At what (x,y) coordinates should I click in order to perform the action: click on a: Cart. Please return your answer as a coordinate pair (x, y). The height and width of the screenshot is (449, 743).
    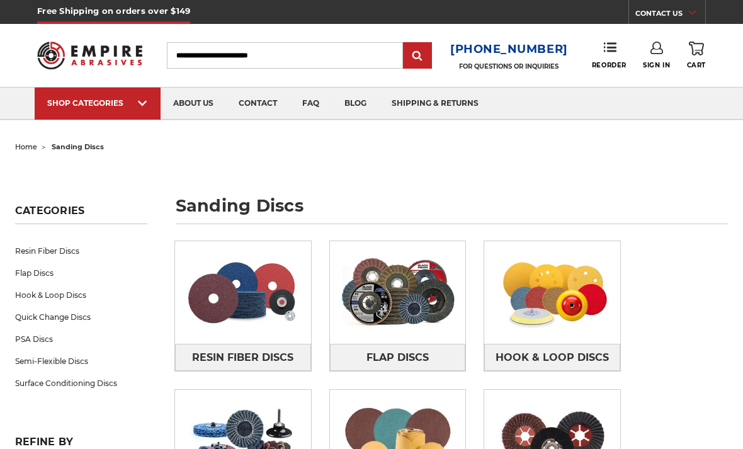
    Looking at the image, I should click on (696, 55).